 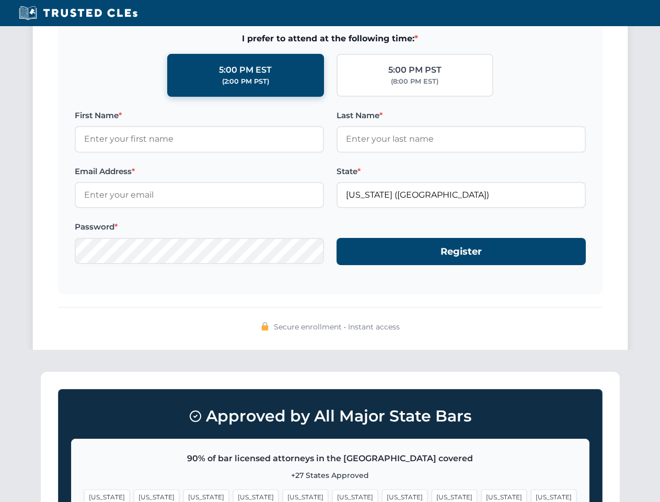 I want to click on span: I prefer to attend at the following time:, so click(x=330, y=39).